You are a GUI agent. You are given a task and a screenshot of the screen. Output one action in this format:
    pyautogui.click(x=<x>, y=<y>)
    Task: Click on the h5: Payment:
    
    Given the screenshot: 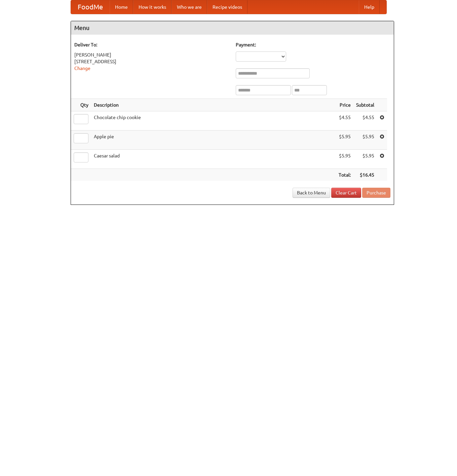 What is the action you would take?
    pyautogui.click(x=313, y=45)
    